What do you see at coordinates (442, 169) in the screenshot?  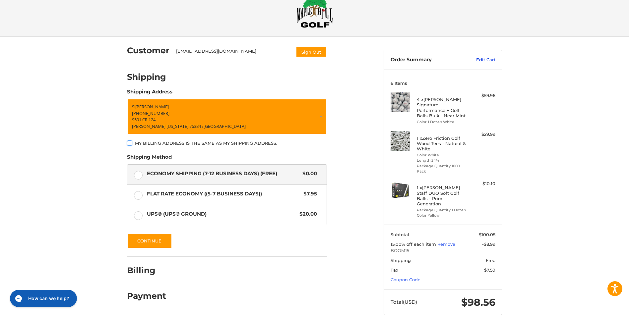 I see `li: Package Quantity 1000 Pack` at bounding box center [442, 169].